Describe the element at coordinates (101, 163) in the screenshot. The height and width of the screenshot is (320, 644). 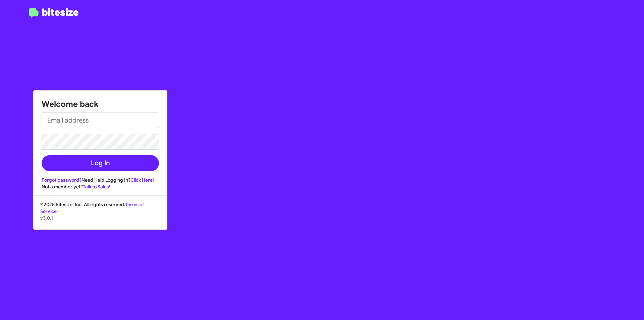
I see `button: Log In` at that location.